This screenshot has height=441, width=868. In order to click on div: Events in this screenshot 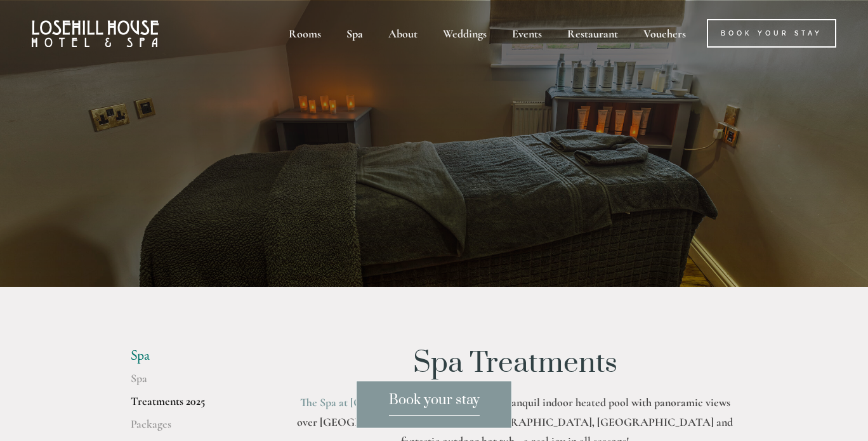, I will do `click(526, 33)`.